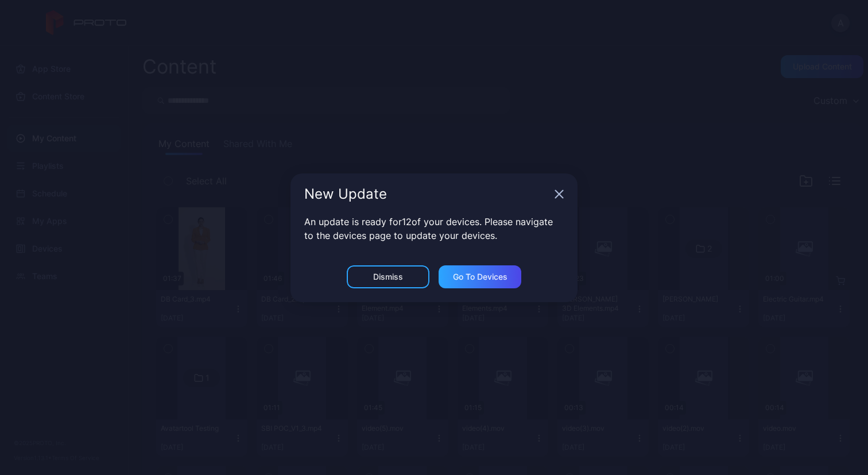  What do you see at coordinates (388, 276) in the screenshot?
I see `div: Dismiss` at bounding box center [388, 276].